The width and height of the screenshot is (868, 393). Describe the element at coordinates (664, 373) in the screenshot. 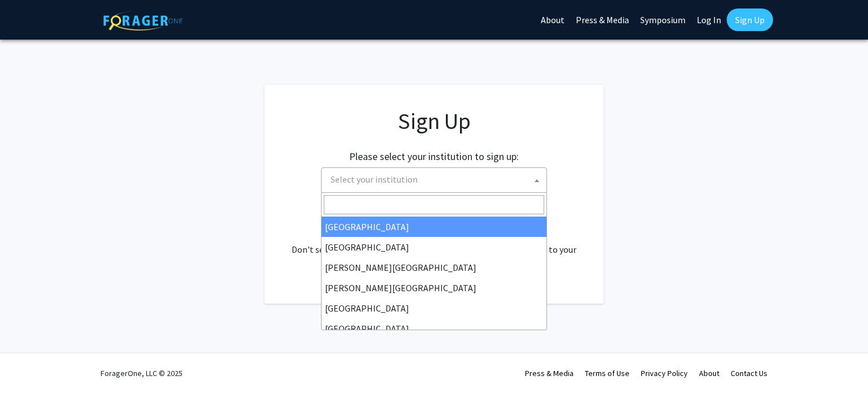

I see `a: Privacy Policy` at that location.